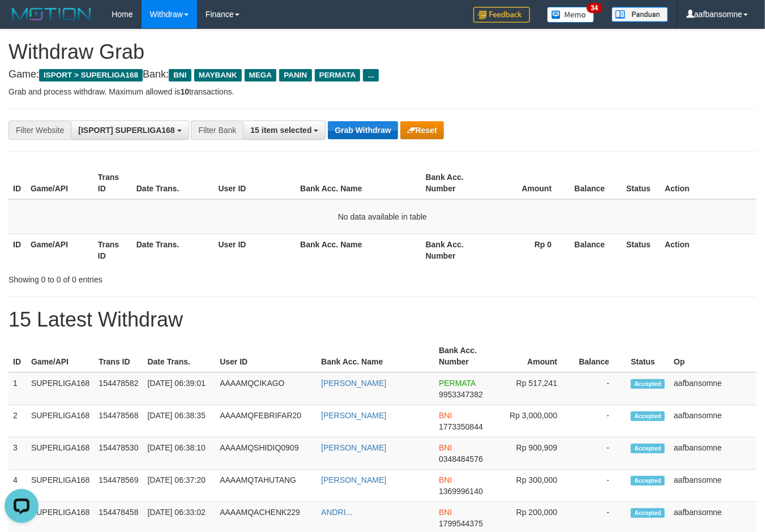 Image resolution: width=765 pixels, height=532 pixels. What do you see at coordinates (336, 513) in the screenshot?
I see `a: ANDRI...` at bounding box center [336, 513].